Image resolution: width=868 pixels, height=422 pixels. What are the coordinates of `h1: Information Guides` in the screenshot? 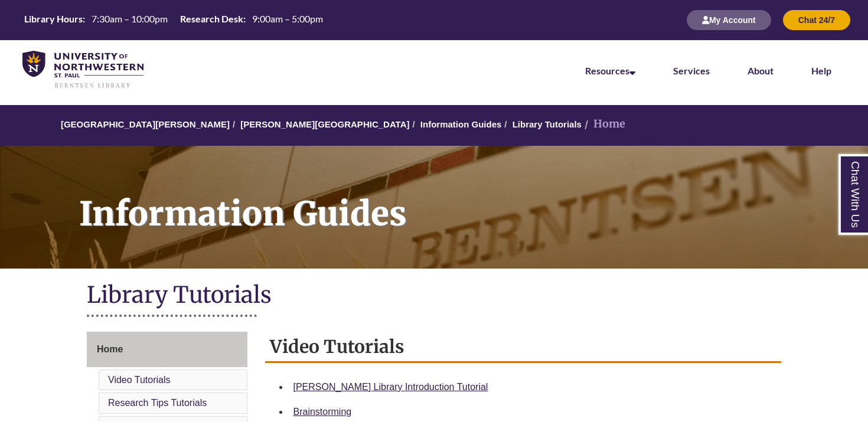 It's located at (467, 199).